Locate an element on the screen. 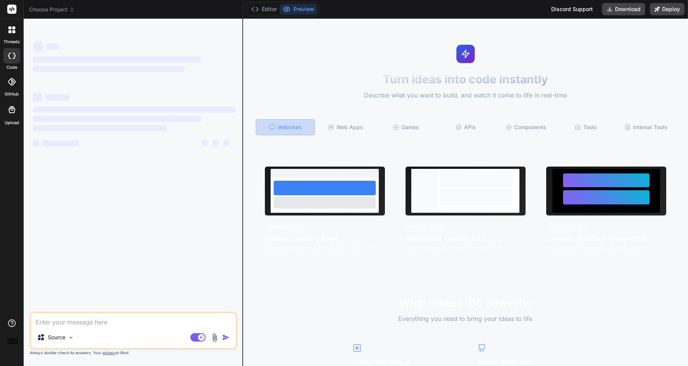 Image resolution: width=688 pixels, height=366 pixels. h4: Modern Landing Page is located at coordinates (325, 238).